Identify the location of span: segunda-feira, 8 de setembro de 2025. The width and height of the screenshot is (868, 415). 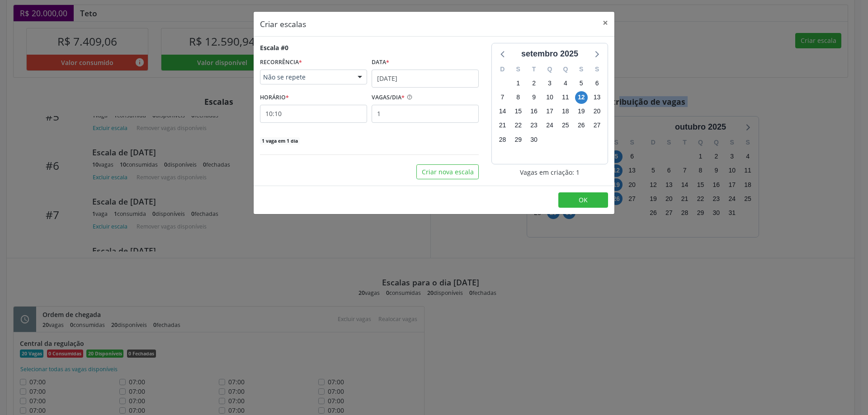
(518, 98).